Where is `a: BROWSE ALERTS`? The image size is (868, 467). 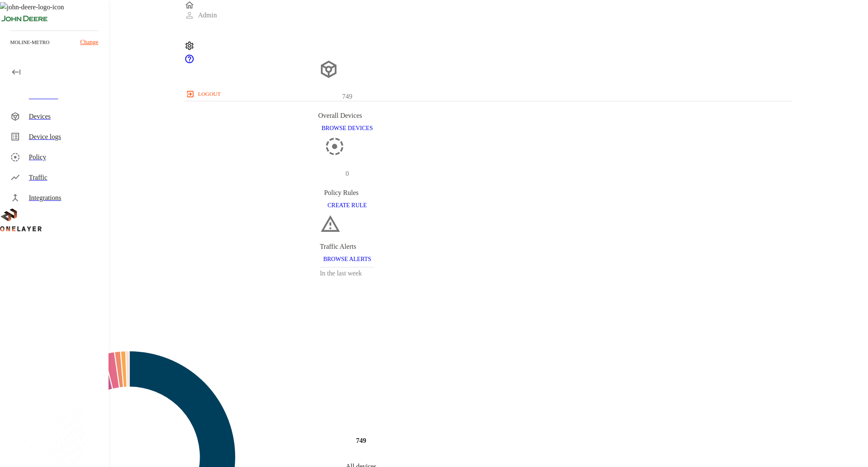 a: BROWSE ALERTS is located at coordinates (347, 259).